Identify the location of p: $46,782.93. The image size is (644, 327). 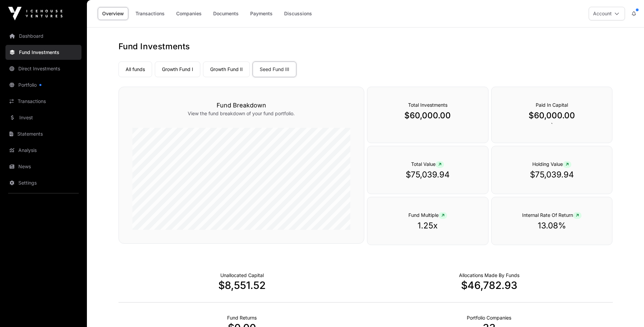
(489, 285).